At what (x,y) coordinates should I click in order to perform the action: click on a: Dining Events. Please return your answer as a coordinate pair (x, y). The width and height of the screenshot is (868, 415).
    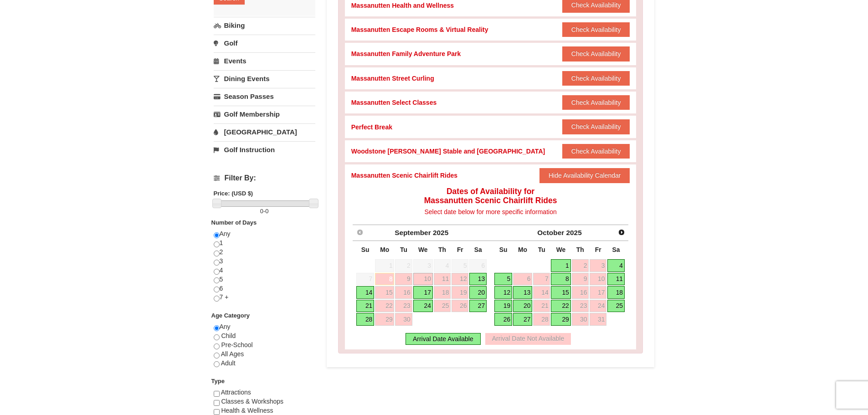
    Looking at the image, I should click on (264, 78).